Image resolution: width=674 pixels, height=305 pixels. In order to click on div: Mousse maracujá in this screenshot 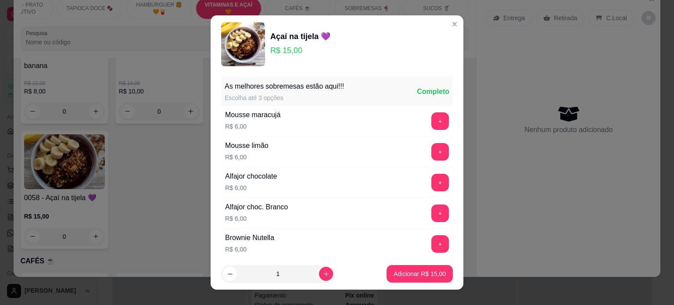, I will do `click(253, 115)`.